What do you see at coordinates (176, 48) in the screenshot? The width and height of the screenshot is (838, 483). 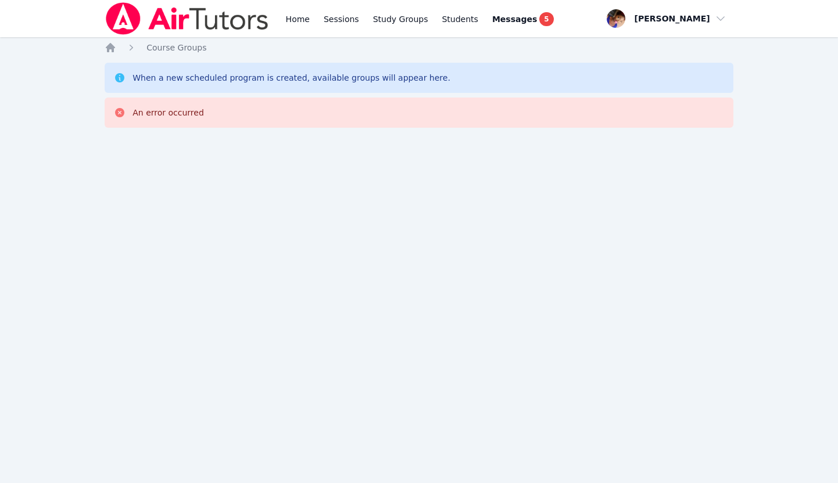 I see `span: Course Groups` at bounding box center [176, 48].